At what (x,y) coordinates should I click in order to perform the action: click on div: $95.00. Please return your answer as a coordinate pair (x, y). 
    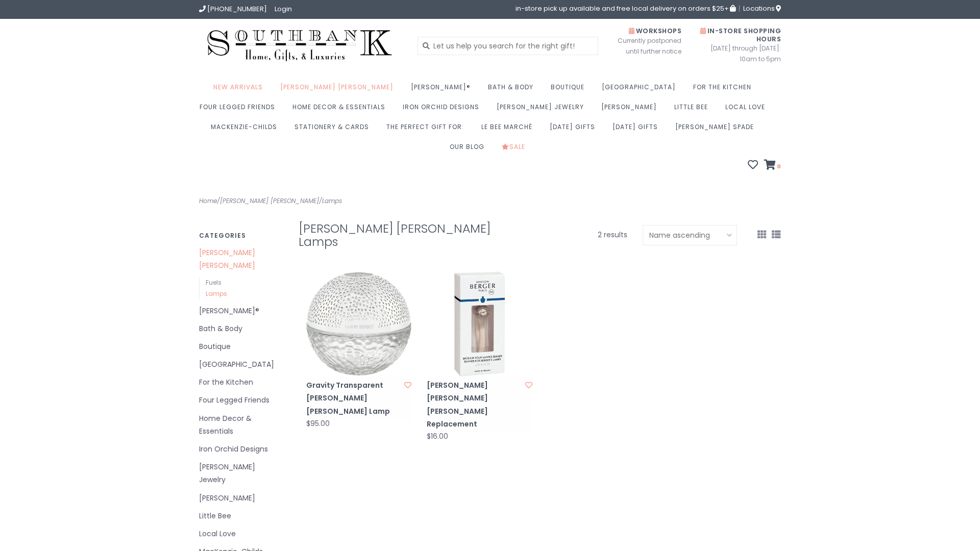
    Looking at the image, I should click on (318, 424).